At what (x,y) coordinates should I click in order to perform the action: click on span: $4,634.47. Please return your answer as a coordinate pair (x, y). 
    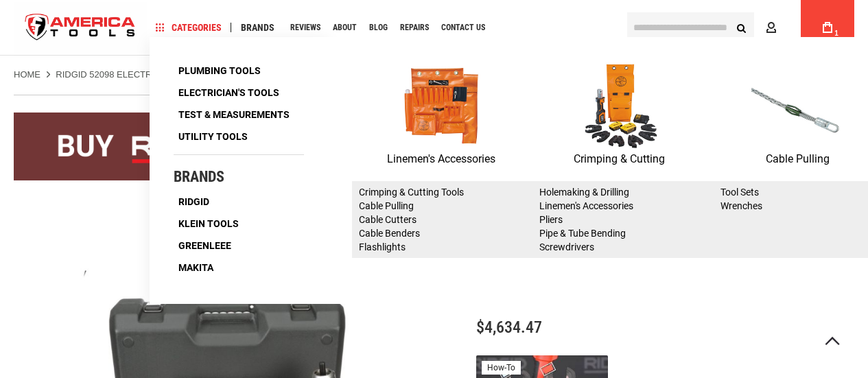
    Looking at the image, I should click on (510, 327).